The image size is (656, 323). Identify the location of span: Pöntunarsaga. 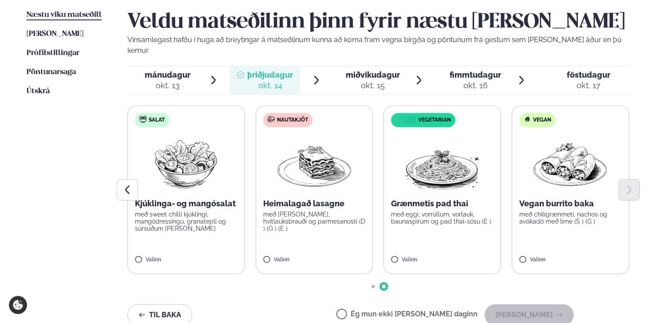
(51, 72).